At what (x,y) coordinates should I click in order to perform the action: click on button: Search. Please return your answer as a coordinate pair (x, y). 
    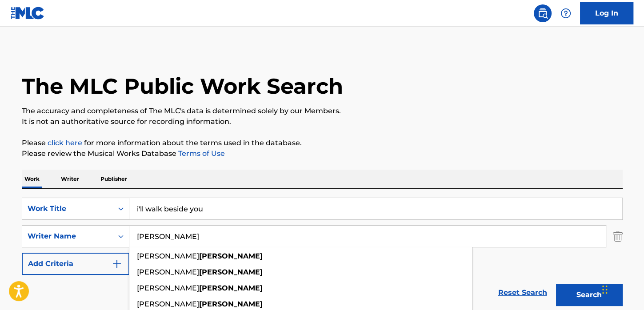
    Looking at the image, I should click on (589, 295).